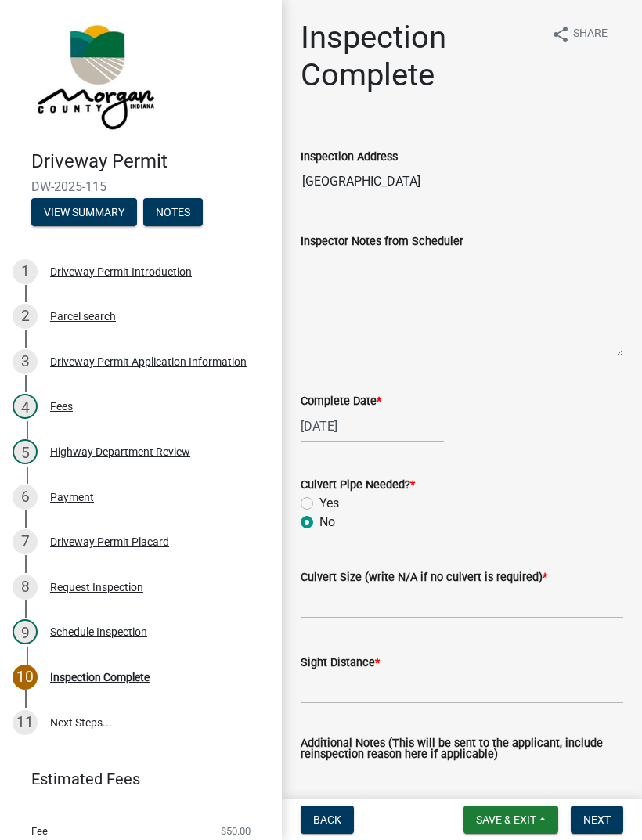  I want to click on span: Fee, so click(39, 830).